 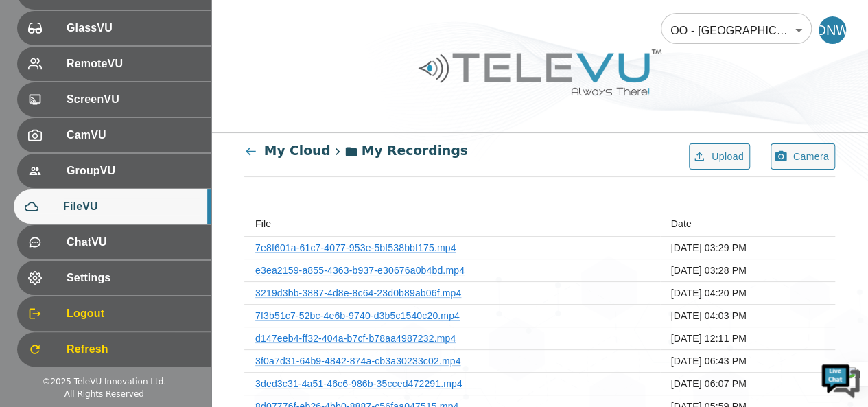 What do you see at coordinates (133, 100) in the screenshot?
I see `span: ScreenVU` at bounding box center [133, 100].